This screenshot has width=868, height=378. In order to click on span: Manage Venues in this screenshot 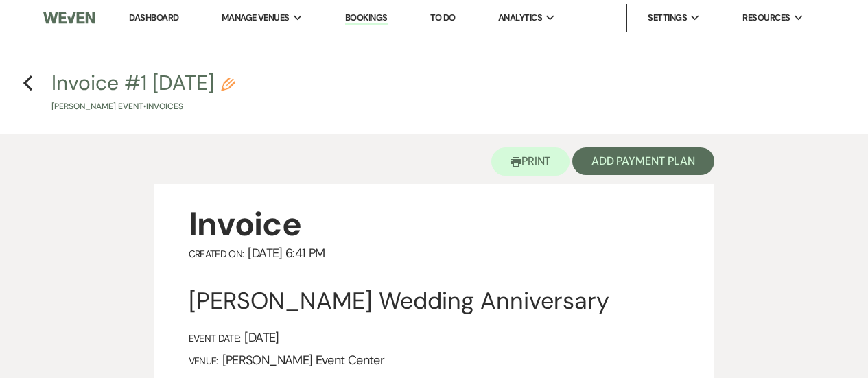, I will do `click(255, 18)`.